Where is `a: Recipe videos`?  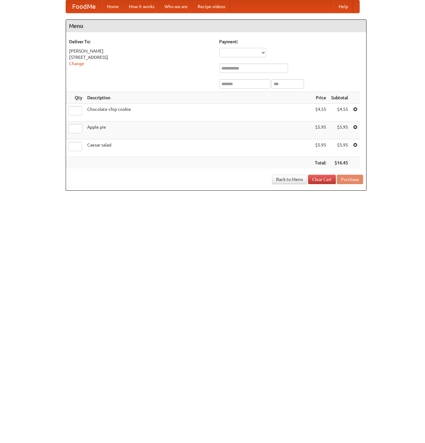 a: Recipe videos is located at coordinates (211, 7).